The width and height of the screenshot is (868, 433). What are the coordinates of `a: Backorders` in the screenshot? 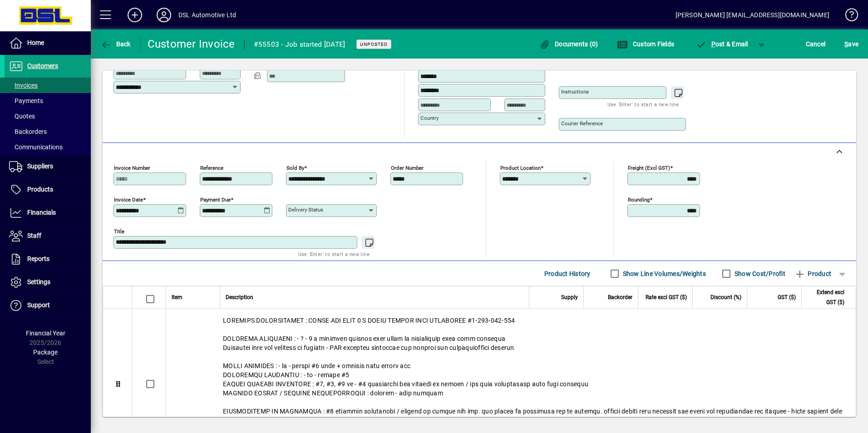 It's located at (48, 131).